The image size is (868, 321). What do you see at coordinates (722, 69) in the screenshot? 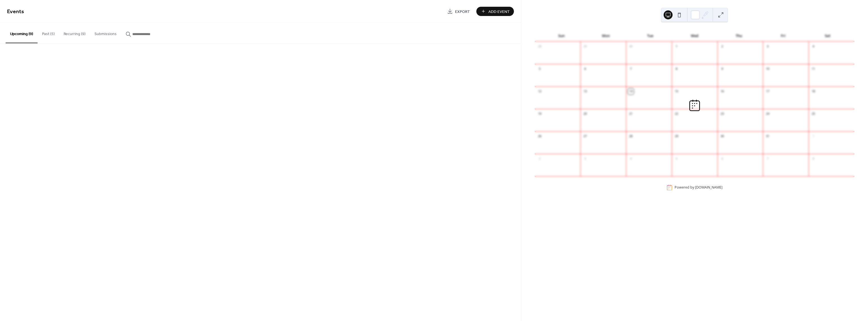
I see `div: 9` at bounding box center [722, 69].